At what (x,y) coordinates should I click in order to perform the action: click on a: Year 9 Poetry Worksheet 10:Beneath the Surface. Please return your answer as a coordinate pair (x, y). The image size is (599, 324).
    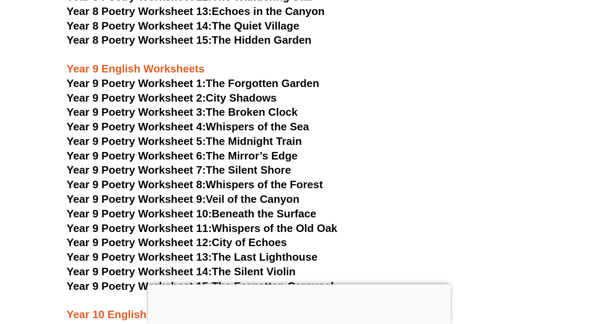
    Looking at the image, I should click on (191, 214).